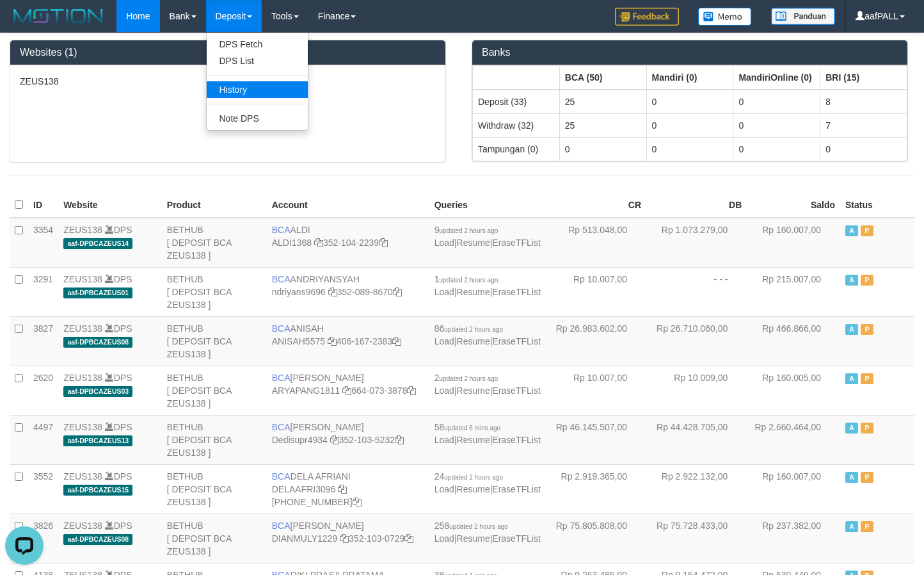 Image resolution: width=924 pixels, height=575 pixels. I want to click on td: Tampungan (0), so click(516, 148).